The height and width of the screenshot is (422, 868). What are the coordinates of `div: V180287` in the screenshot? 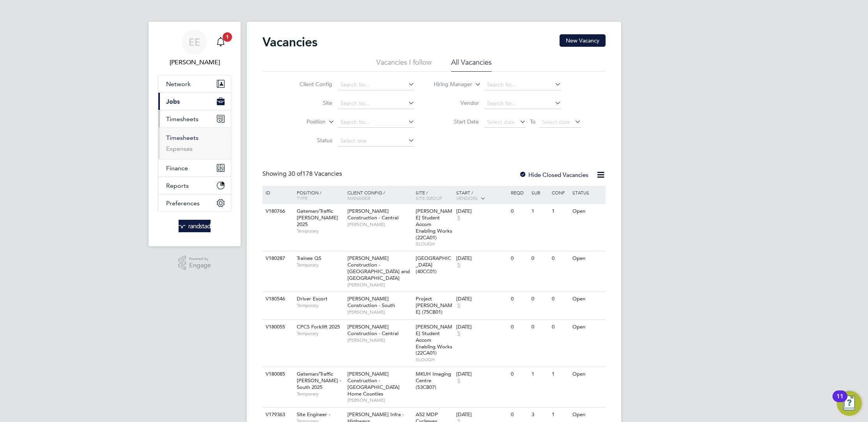 It's located at (277, 258).